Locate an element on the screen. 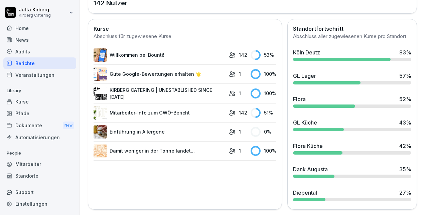  p: People is located at coordinates (40, 153).